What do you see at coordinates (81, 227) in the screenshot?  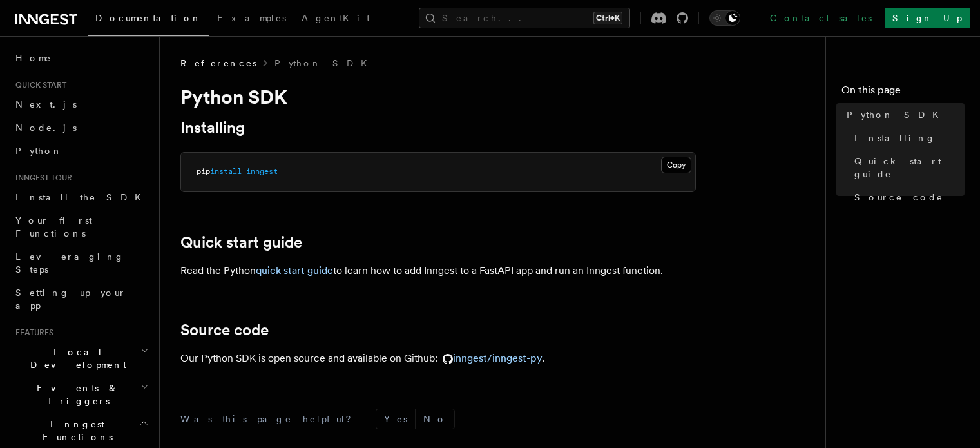 I see `a: Your first Functions` at bounding box center [81, 227].